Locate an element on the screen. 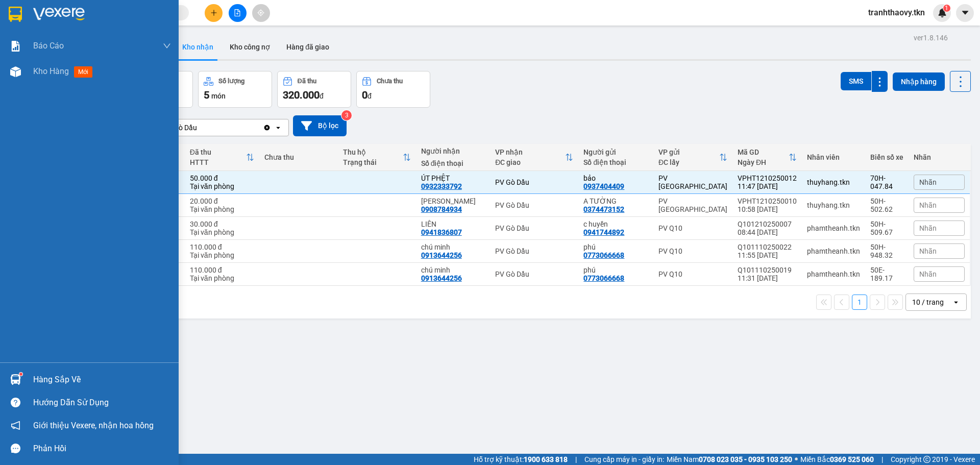 Image resolution: width=980 pixels, height=465 pixels. div: ĐC giao is located at coordinates (530, 162).